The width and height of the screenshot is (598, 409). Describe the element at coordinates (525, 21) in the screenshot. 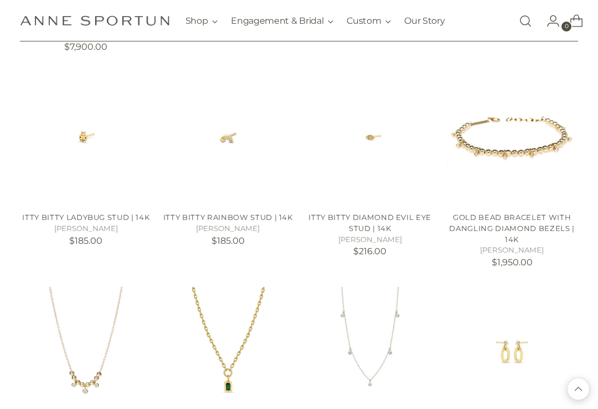

I see `a: Open search modal` at that location.